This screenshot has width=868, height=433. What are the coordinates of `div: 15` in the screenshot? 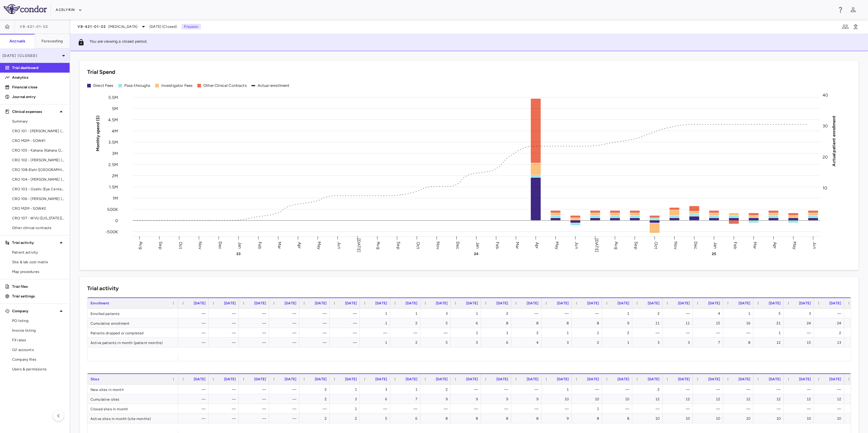 It's located at (709, 324).